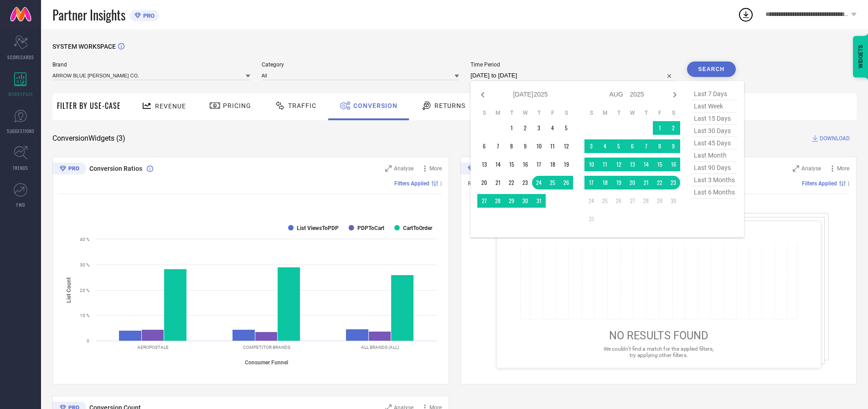  Describe the element at coordinates (566, 182) in the screenshot. I see `td: Sat Jul 26 2025` at that location.